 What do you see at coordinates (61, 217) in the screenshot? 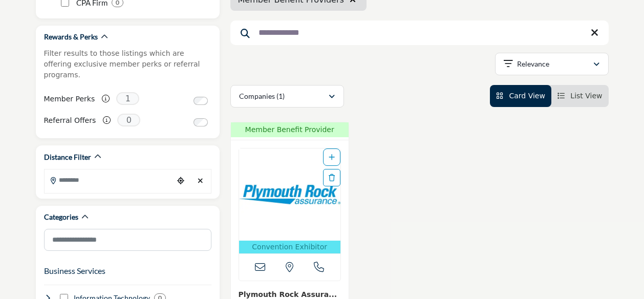
I see `h2: Categories` at bounding box center [61, 217].